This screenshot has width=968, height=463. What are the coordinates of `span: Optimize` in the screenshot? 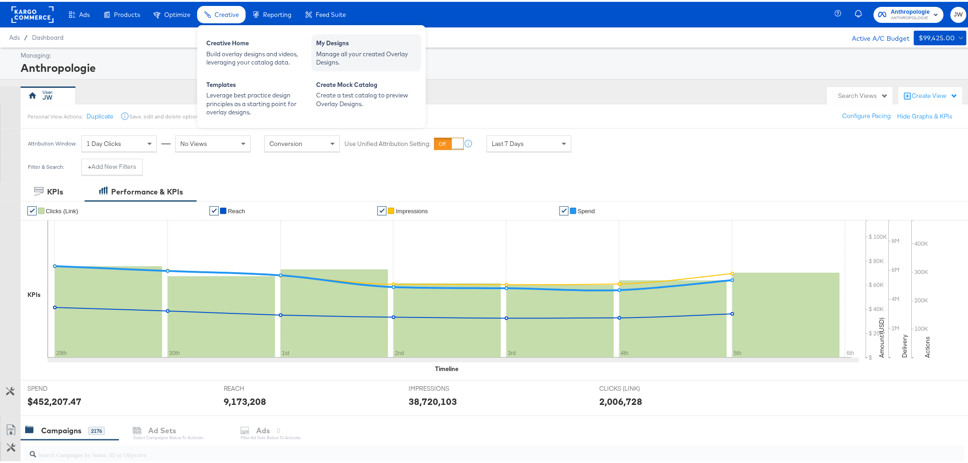 It's located at (177, 13).